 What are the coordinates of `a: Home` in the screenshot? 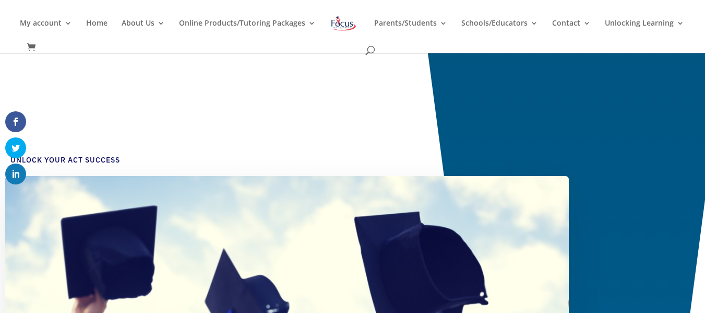 It's located at (97, 31).